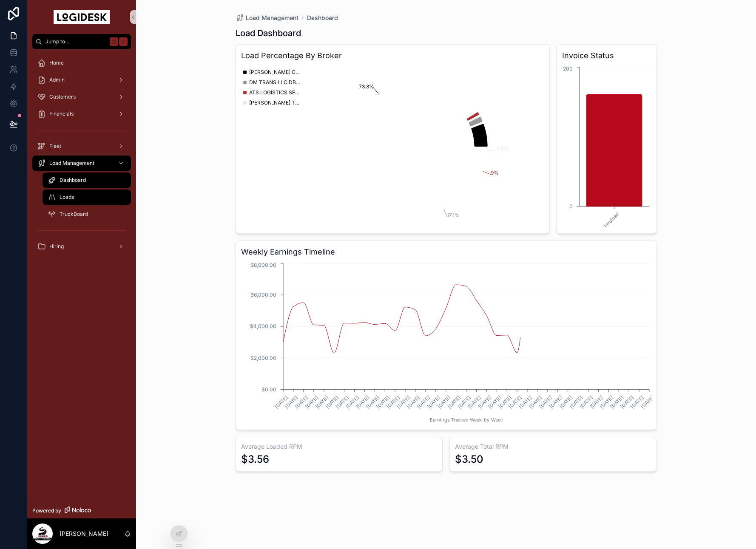  What do you see at coordinates (82, 97) in the screenshot?
I see `a: Customers` at bounding box center [82, 97].